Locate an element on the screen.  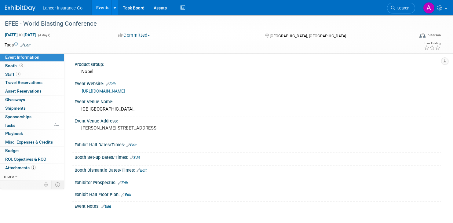
div: Booth Set-up Dates/Times: is located at coordinates (258, 157).